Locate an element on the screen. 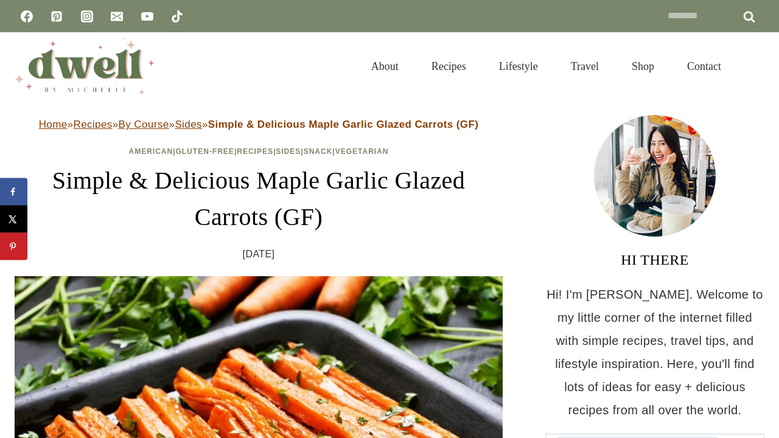 Image resolution: width=779 pixels, height=438 pixels. a: TikTok is located at coordinates (177, 16).